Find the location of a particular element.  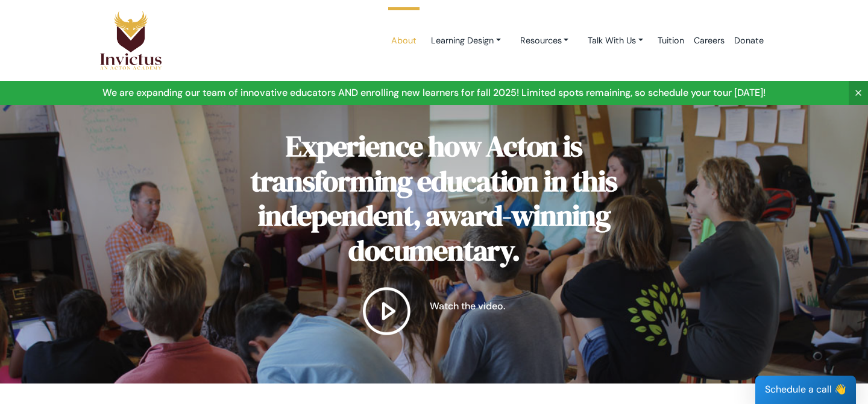

a: About is located at coordinates (404, 40).